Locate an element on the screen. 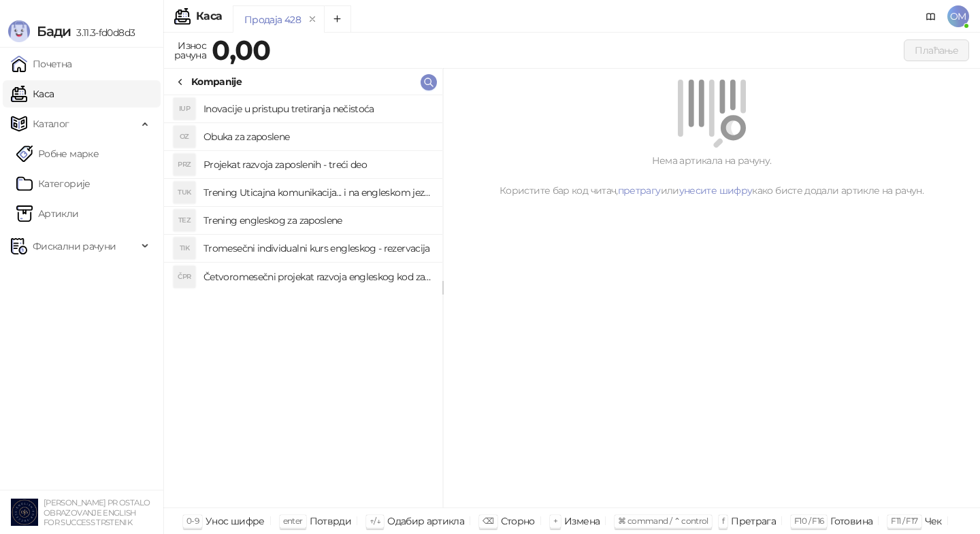 This screenshot has height=534, width=980. div: Каса is located at coordinates (209, 16).